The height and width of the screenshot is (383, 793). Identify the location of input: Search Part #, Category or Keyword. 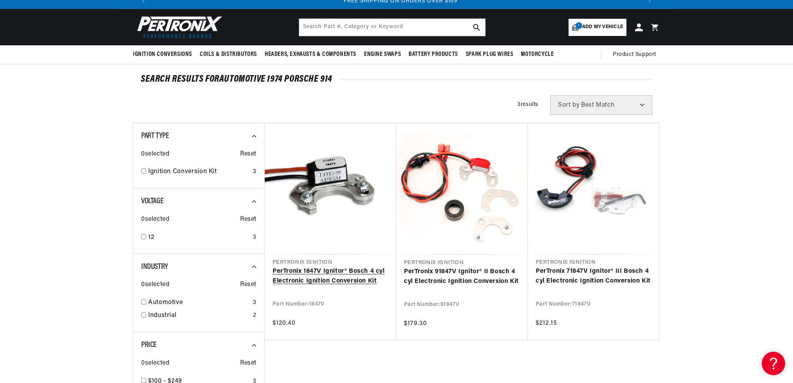
(392, 27).